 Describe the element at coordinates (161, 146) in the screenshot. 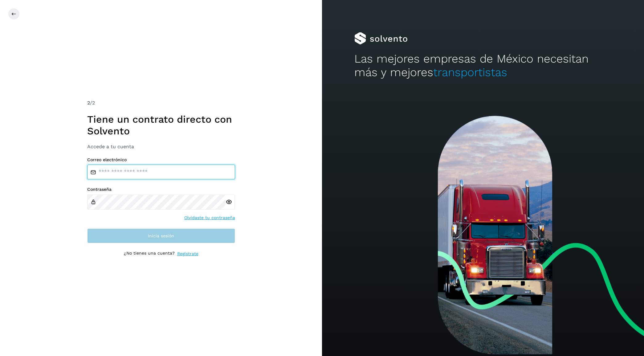

I see `h3: Accede a tu cuenta` at that location.